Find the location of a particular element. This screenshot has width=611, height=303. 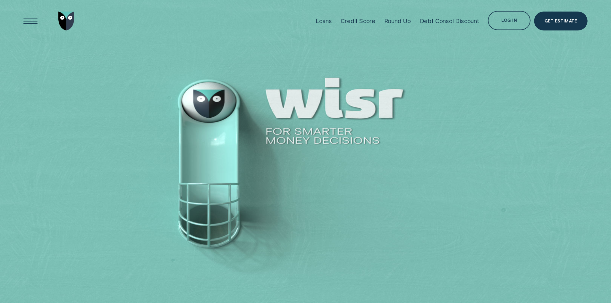

img: Wisr is located at coordinates (66, 21).